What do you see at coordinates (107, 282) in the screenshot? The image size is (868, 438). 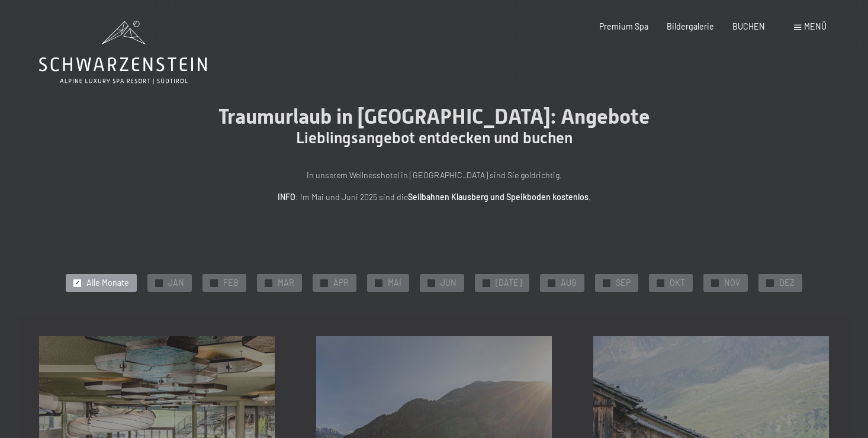 I see `span: Alle Monate` at bounding box center [107, 282].